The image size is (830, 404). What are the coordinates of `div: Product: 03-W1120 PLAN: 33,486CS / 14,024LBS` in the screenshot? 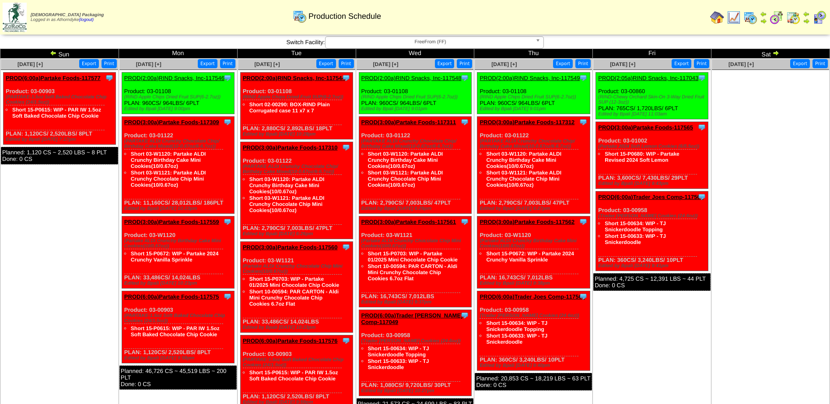 It's located at (178, 253).